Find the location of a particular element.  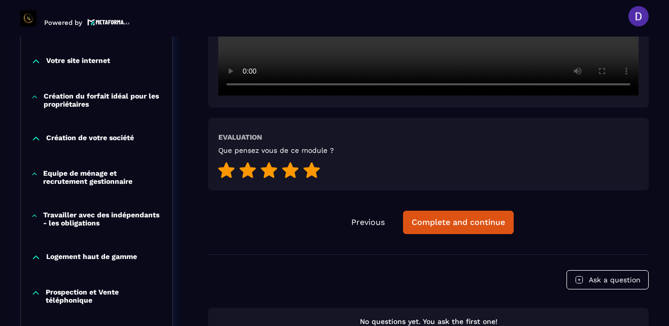

p: Travailler avec des indépendants - les obligations is located at coordinates (103, 219).